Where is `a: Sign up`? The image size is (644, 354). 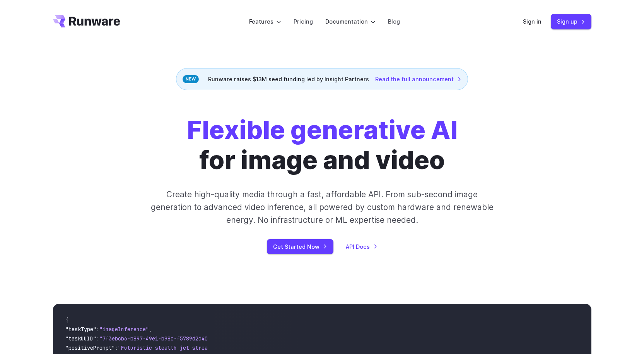
a: Sign up is located at coordinates (571, 21).